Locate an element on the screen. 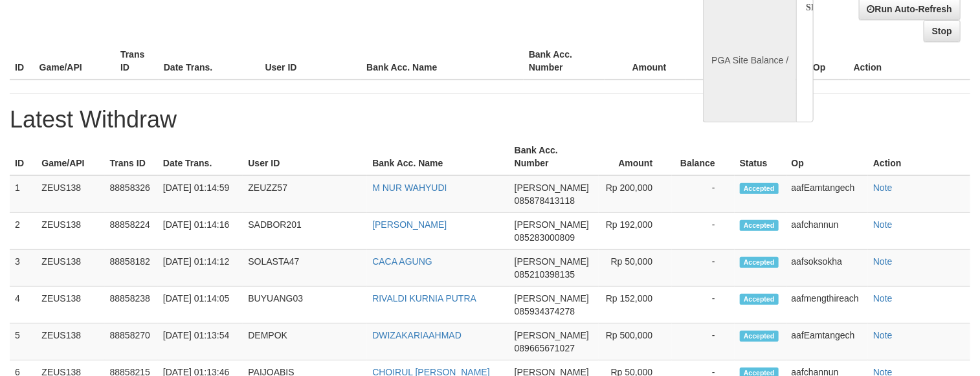 This screenshot has height=376, width=980. a: RIVALDI KURNIA PUTRA is located at coordinates (424, 299).